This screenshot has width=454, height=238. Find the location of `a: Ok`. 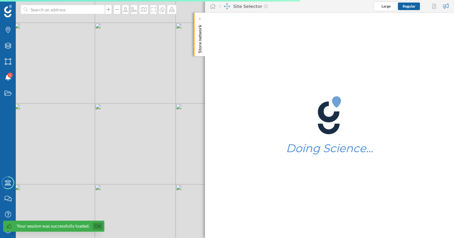

a: Ok is located at coordinates (98, 226).